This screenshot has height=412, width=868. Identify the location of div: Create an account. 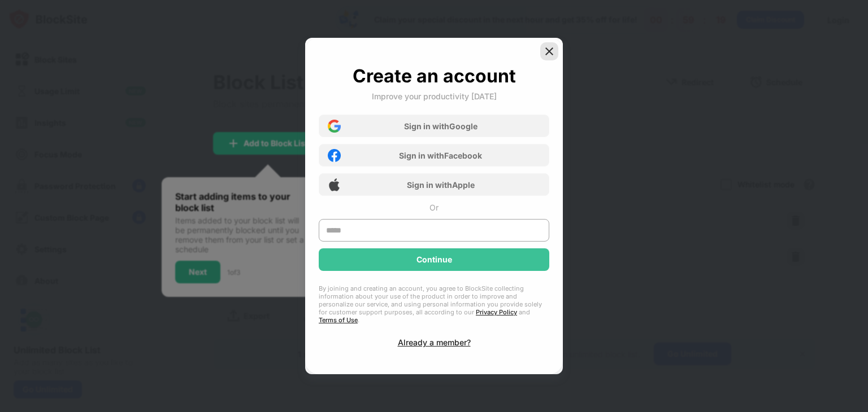
(434, 76).